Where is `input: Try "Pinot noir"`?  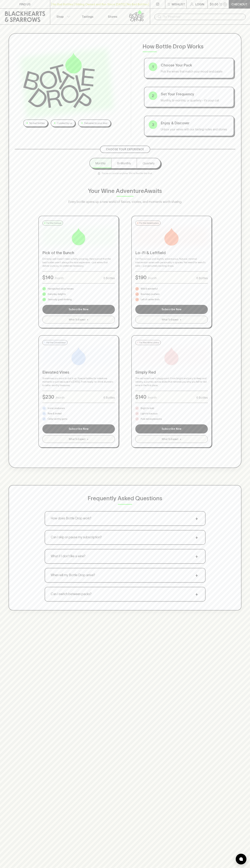
input: Try "Pinot noir" is located at coordinates (203, 17).